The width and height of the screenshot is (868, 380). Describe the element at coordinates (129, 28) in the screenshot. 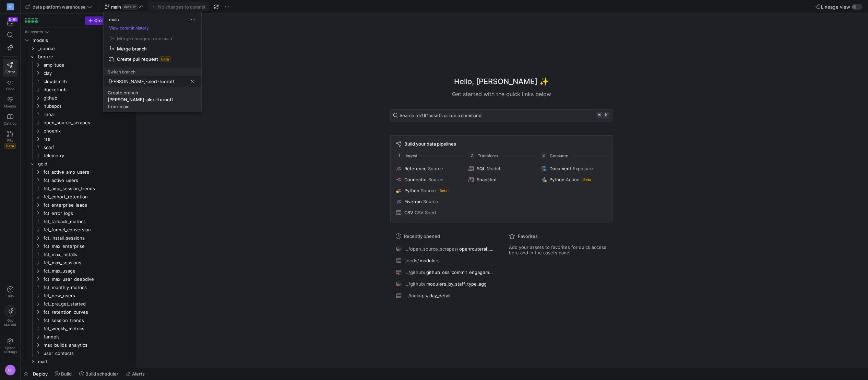

I see `button: View commit history` at that location.